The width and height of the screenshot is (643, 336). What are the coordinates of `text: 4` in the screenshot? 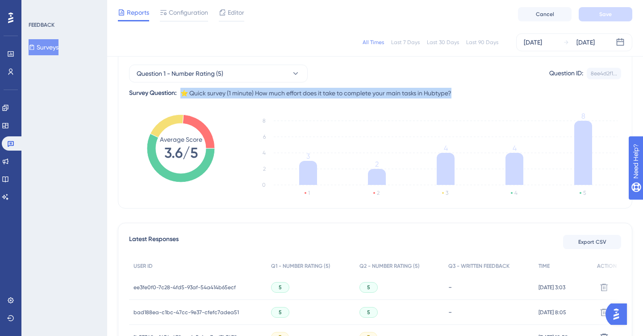 It's located at (515, 193).